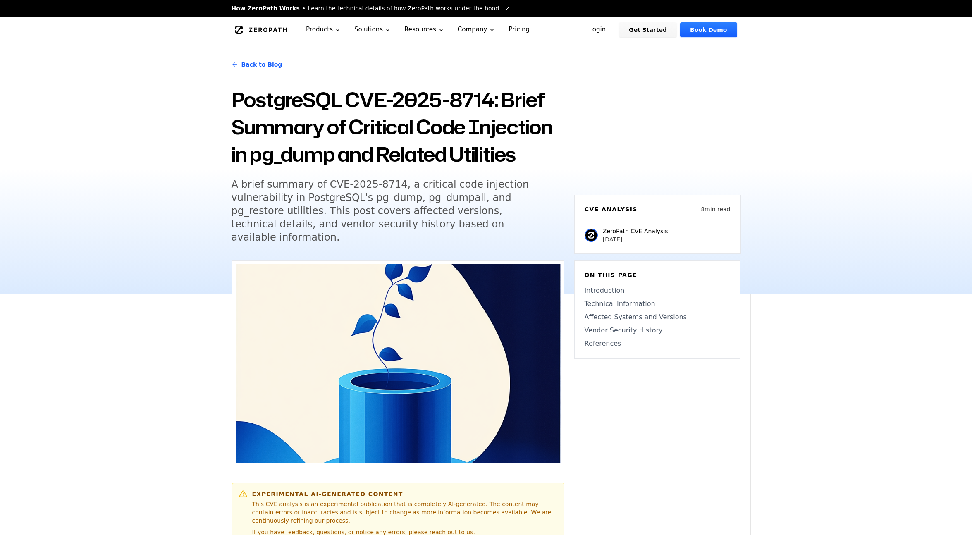 Image resolution: width=972 pixels, height=535 pixels. I want to click on a: References, so click(657, 344).